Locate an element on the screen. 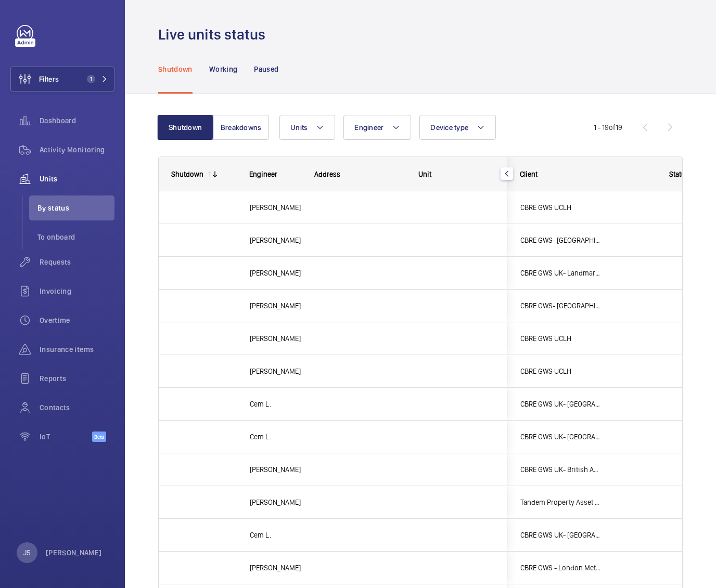 Image resolution: width=716 pixels, height=588 pixels. span: Invoicing is located at coordinates (77, 291).